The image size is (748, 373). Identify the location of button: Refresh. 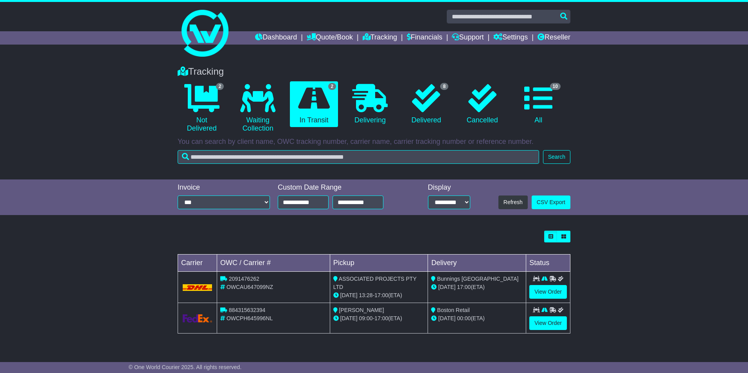
(513, 202).